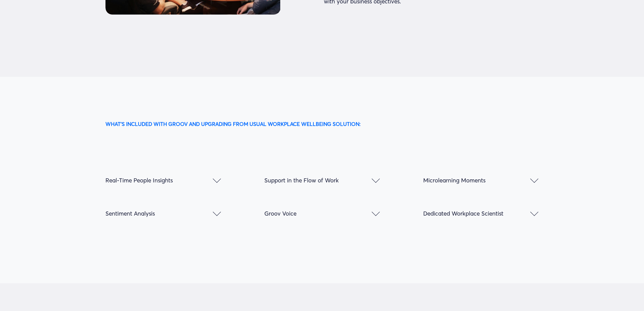 The height and width of the screenshot is (311, 644). Describe the element at coordinates (163, 177) in the screenshot. I see `button: Real-Time People Insights` at that location.